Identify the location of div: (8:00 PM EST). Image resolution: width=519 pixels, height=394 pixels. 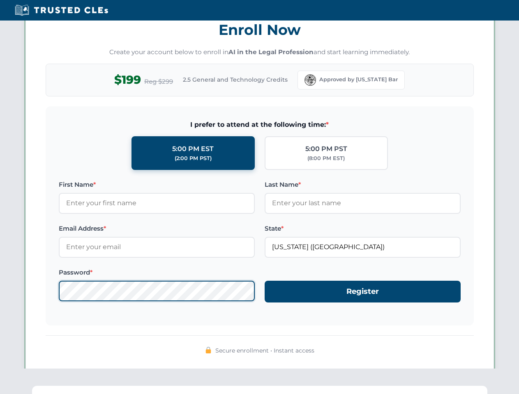
(326, 158).